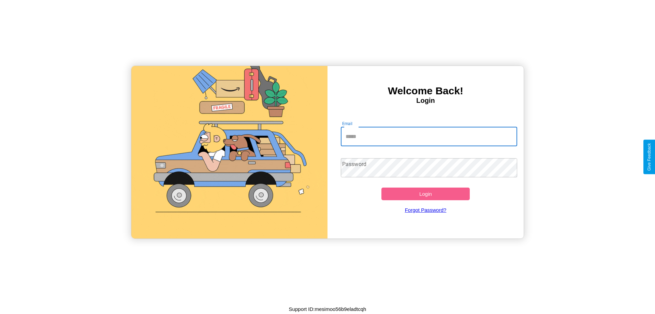 This screenshot has height=314, width=655. Describe the element at coordinates (650, 157) in the screenshot. I see `div: Give Feedback` at that location.